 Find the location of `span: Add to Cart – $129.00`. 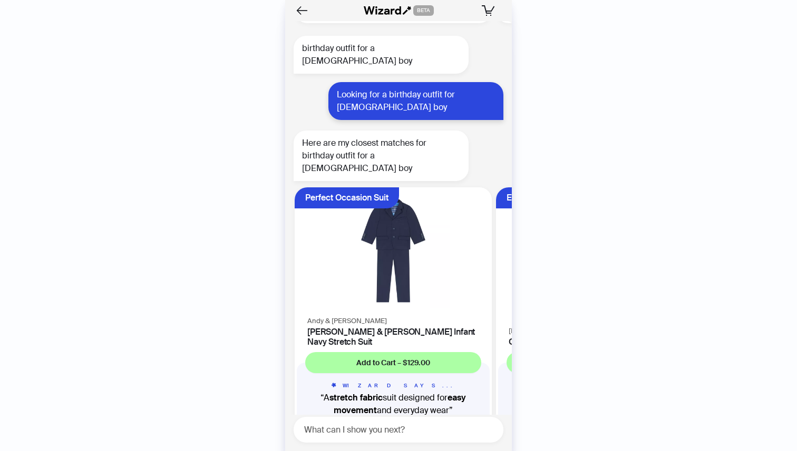

span: Add to Cart – $129.00 is located at coordinates (393, 363).